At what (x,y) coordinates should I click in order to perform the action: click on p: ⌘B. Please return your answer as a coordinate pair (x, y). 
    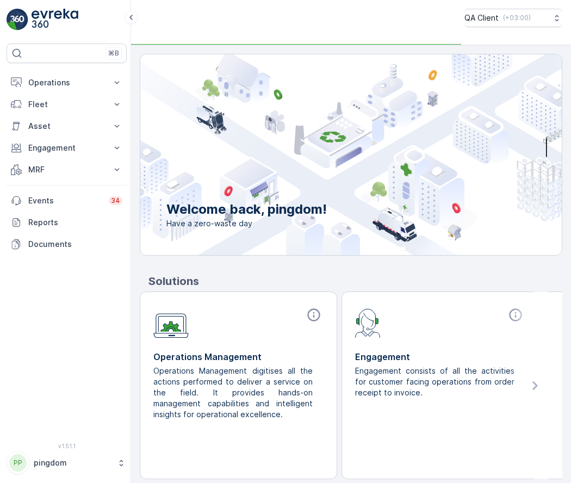
    Looking at the image, I should click on (114, 53).